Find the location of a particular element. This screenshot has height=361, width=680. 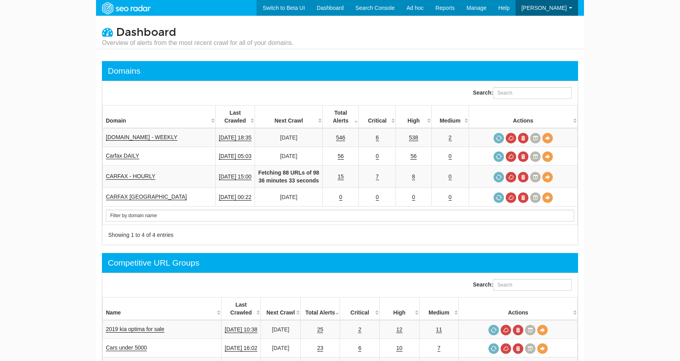

input: Search is located at coordinates (340, 215).